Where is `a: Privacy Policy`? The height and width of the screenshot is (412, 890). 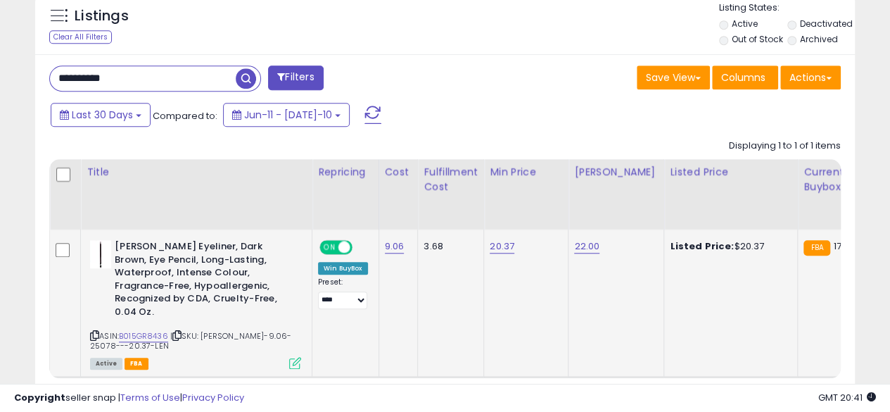 a: Privacy Policy is located at coordinates (213, 397).